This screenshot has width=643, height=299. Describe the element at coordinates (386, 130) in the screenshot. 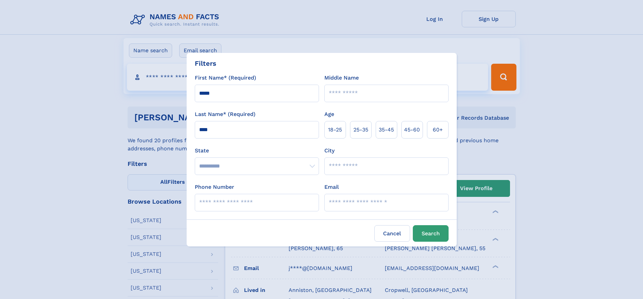

I see `span: 35‑45` at that location.